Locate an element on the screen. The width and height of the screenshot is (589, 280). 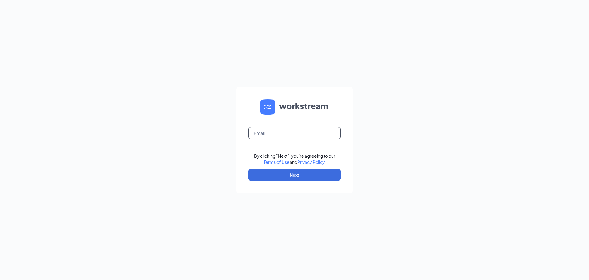
input: Email is located at coordinates (295, 133).